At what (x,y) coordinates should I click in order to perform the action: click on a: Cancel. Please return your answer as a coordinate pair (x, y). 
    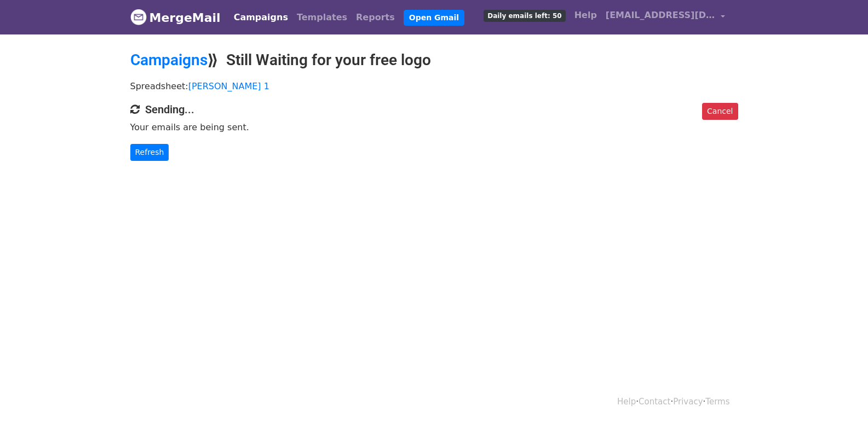
    Looking at the image, I should click on (719, 111).